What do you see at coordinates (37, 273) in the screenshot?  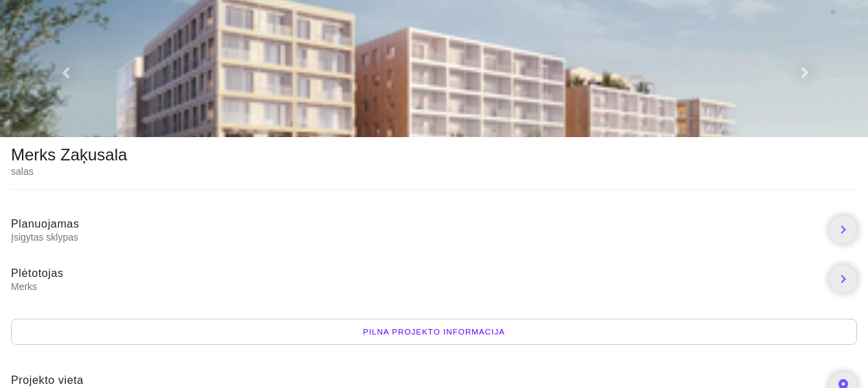 I see `span: Plėtotojas` at bounding box center [37, 273].